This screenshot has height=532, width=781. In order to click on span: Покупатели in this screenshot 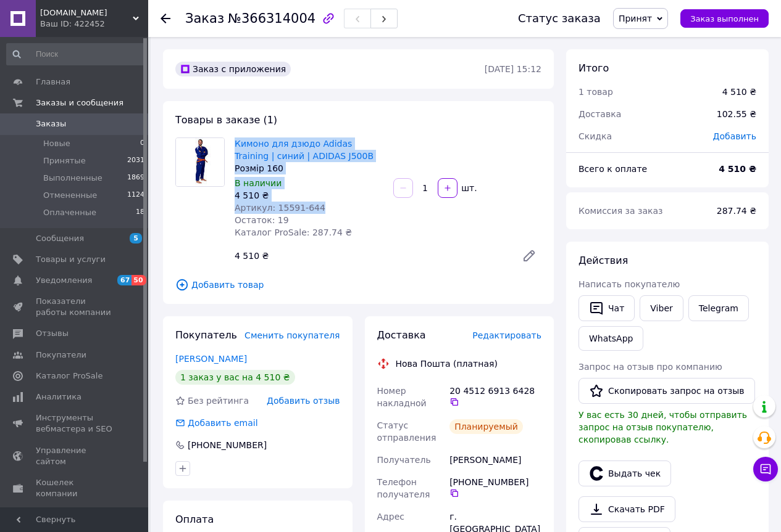, I will do `click(61, 355)`.